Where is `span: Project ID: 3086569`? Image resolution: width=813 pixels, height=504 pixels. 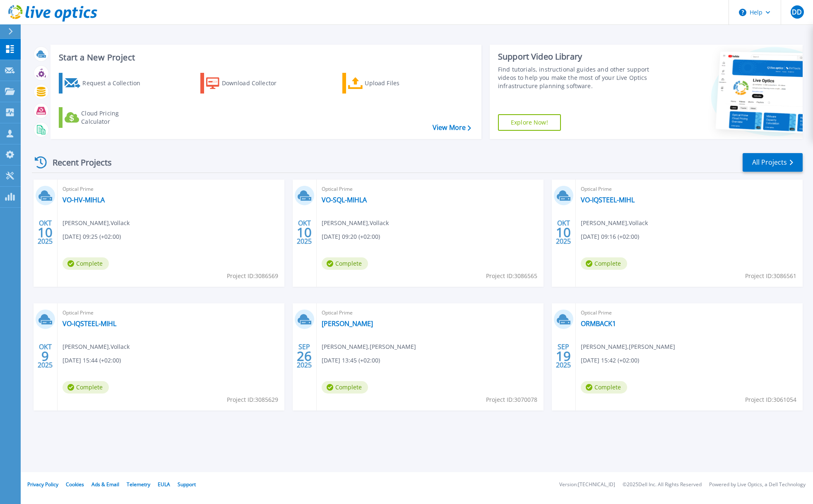
span: Project ID: 3086569 is located at coordinates (253, 276).